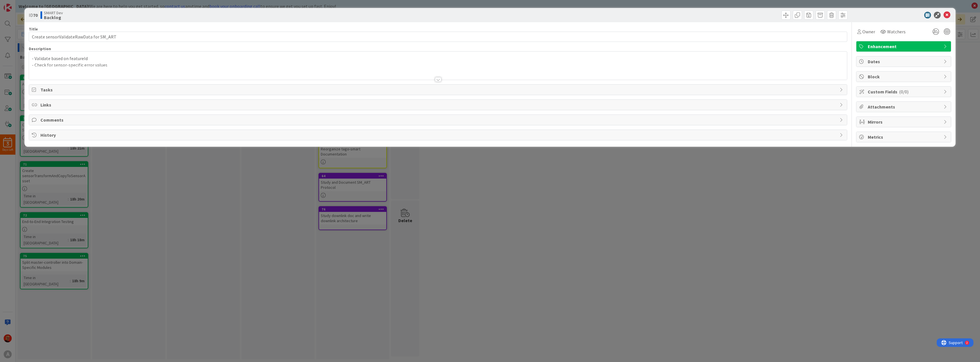 The height and width of the screenshot is (362, 980). Describe the element at coordinates (904, 121) in the screenshot. I see `span: Mirrors` at that location.